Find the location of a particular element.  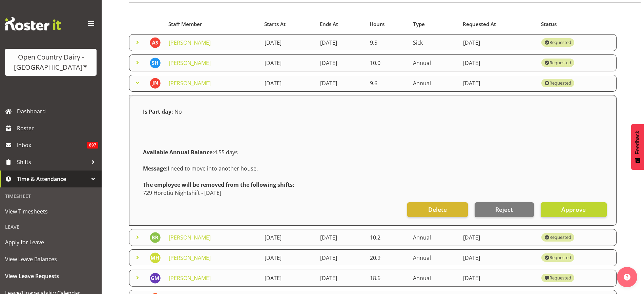

span: Starts At is located at coordinates (275, 24).